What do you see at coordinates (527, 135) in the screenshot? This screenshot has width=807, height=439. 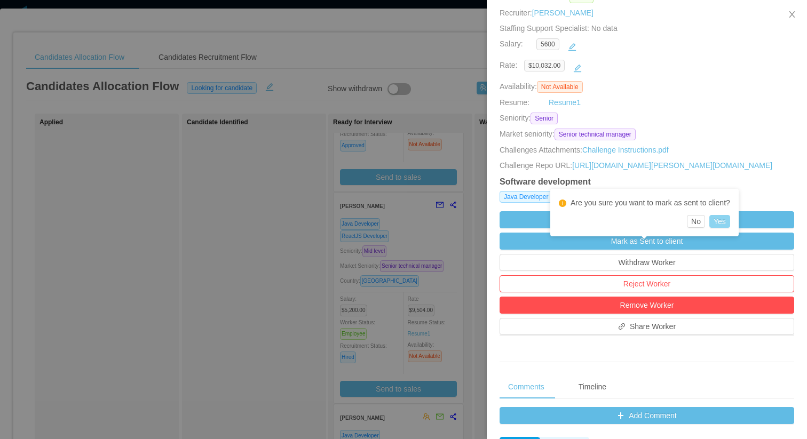 I see `span: Market seniority:` at bounding box center [527, 135].